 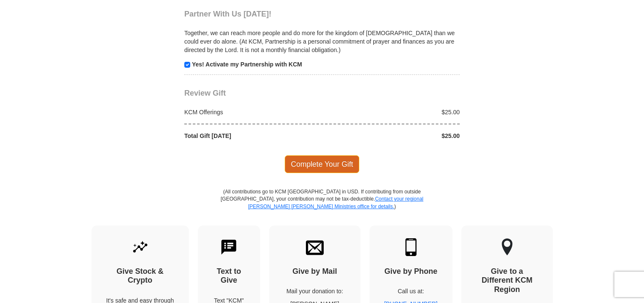 I want to click on img: mobile.svg, so click(x=411, y=247).